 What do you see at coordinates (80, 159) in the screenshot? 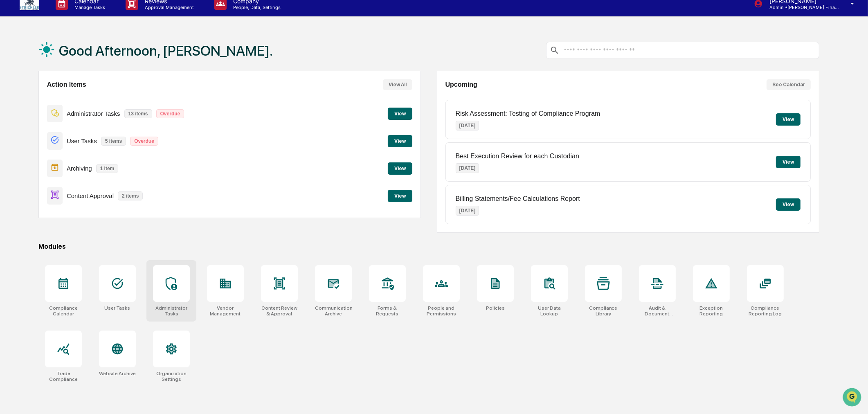
I see `a: 🗄️Attestations` at bounding box center [80, 159].